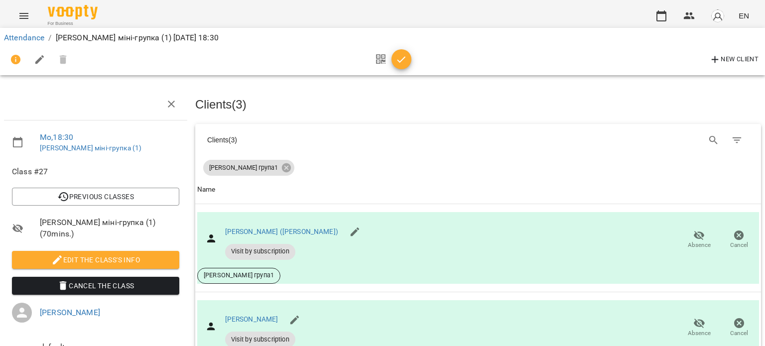 The height and width of the screenshot is (346, 765). Describe the element at coordinates (718, 16) in the screenshot. I see `img: avatar_s.png` at that location.